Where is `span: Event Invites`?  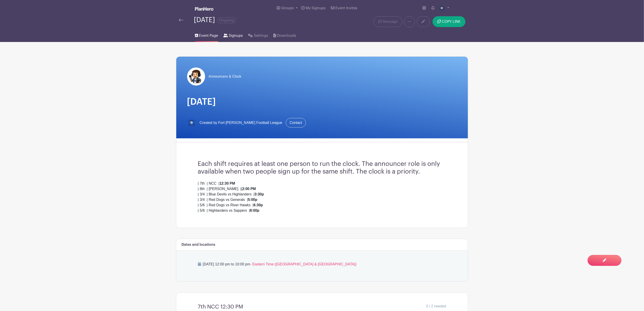
span: Event Invites is located at coordinates (346, 8).